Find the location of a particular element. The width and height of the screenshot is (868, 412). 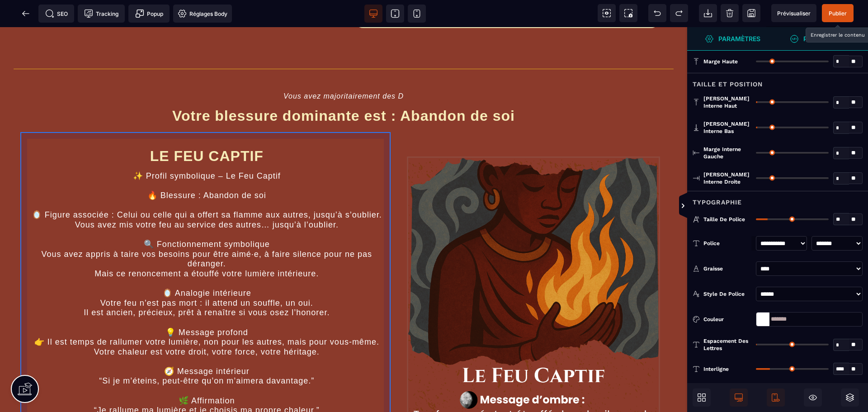

div: Graisse is located at coordinates (727, 269).